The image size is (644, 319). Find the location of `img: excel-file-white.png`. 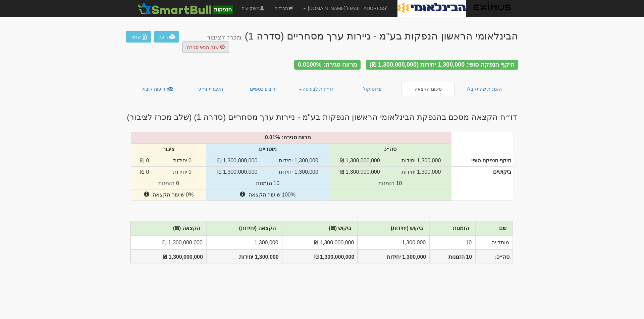

img: excel-file-white.png is located at coordinates (144, 37).